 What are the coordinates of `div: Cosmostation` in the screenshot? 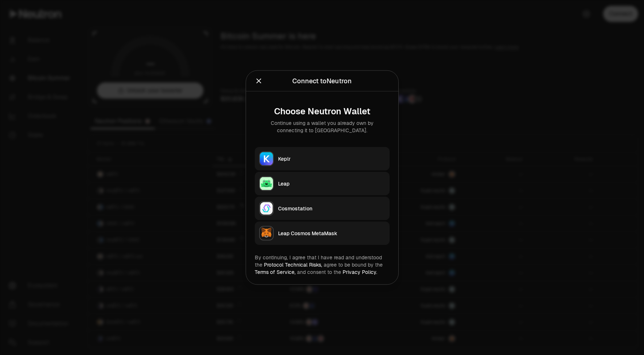 It's located at (332, 208).